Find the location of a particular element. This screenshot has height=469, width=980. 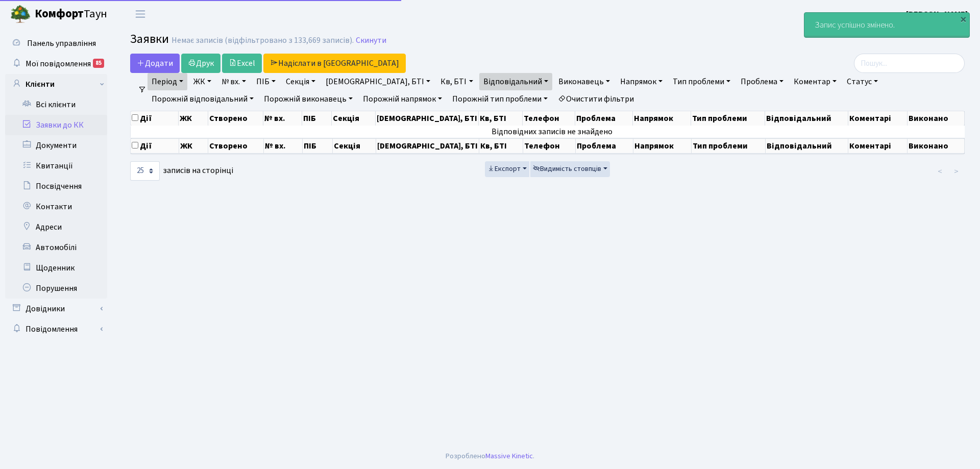

a: ПІБ is located at coordinates (266, 81).